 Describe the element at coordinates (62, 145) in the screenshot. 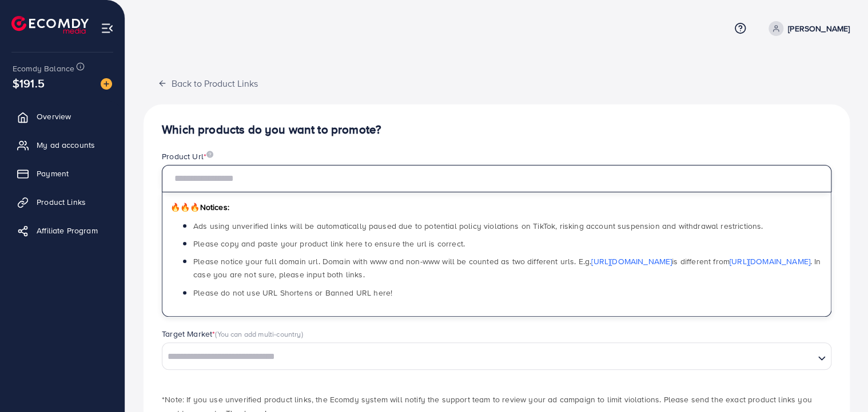

I see `a: My ad accounts` at that location.